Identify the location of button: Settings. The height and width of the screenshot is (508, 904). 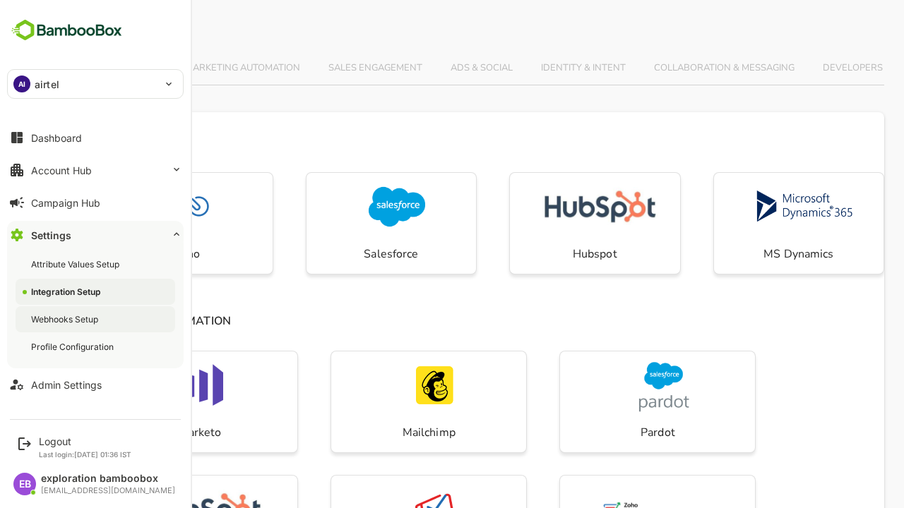
(95, 235).